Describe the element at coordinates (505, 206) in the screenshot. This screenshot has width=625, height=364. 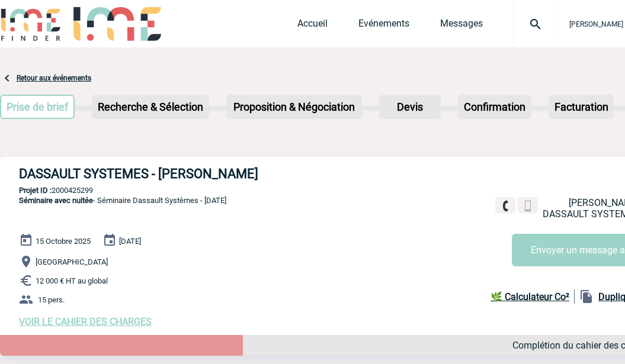
I see `img: fixe.png` at that location.